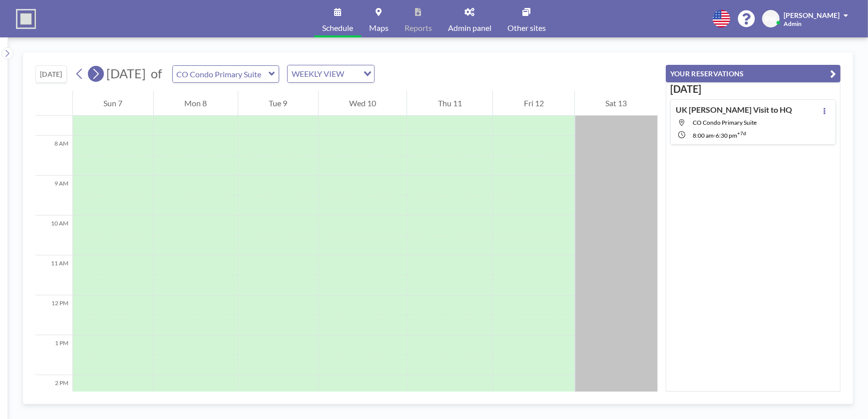  What do you see at coordinates (54, 355) in the screenshot?
I see `div: 1 PM` at bounding box center [54, 355].